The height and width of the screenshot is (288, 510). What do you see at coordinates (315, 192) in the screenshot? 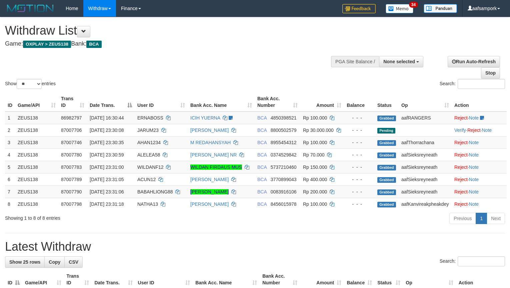
I see `span: Rp 200.000` at bounding box center [315, 192].